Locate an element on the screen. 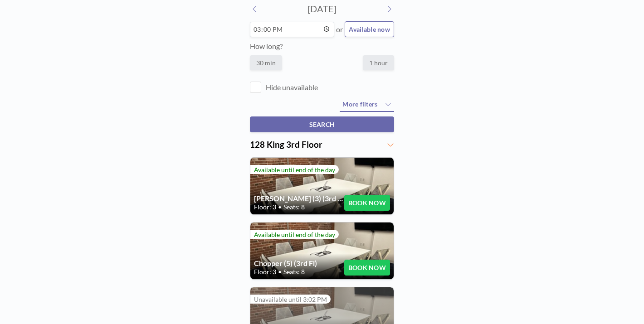  span: More filters is located at coordinates (360, 104).